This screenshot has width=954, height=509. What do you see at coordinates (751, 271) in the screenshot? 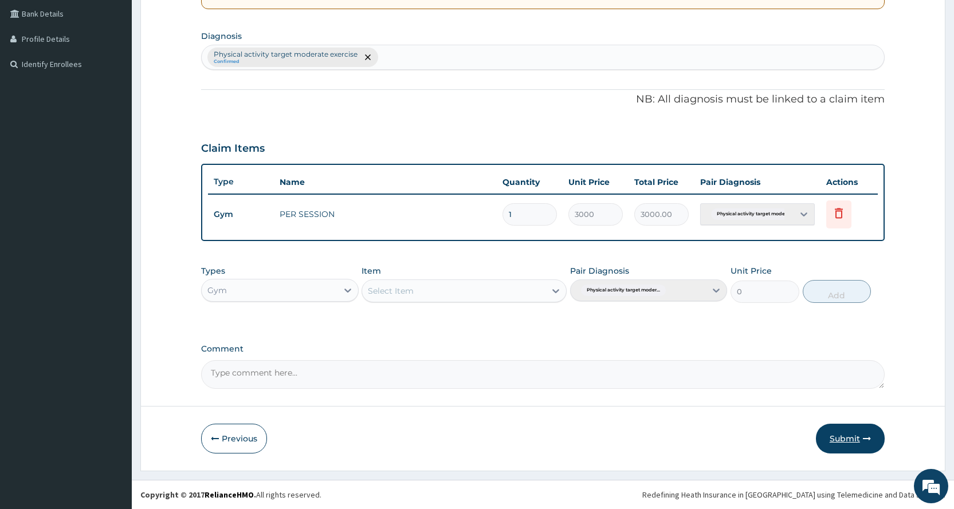
I see `label: Unit Price` at bounding box center [751, 271].